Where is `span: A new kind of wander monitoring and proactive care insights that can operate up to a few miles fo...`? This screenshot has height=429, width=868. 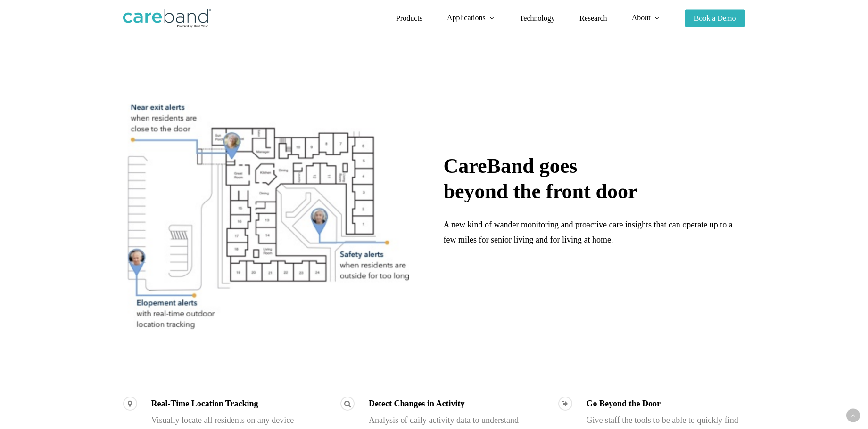
span: A new kind of wander monitoring and proactive care insights that can operate up to a few miles fo... is located at coordinates (588, 232).